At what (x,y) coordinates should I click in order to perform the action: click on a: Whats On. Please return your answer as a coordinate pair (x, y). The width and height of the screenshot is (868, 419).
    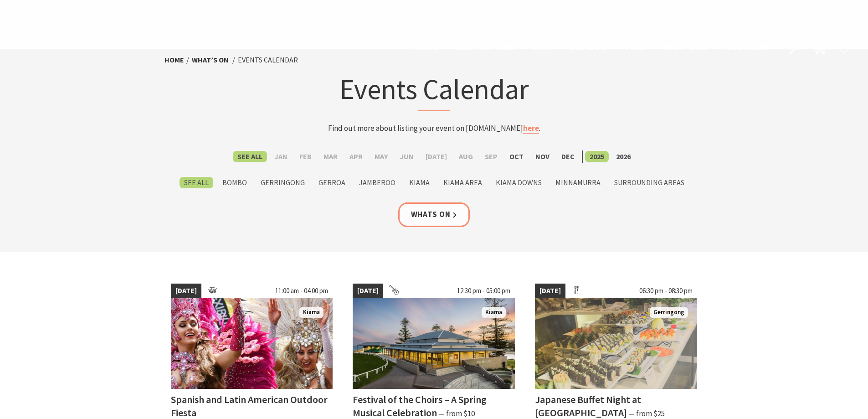
    Looking at the image, I should click on (434, 214).